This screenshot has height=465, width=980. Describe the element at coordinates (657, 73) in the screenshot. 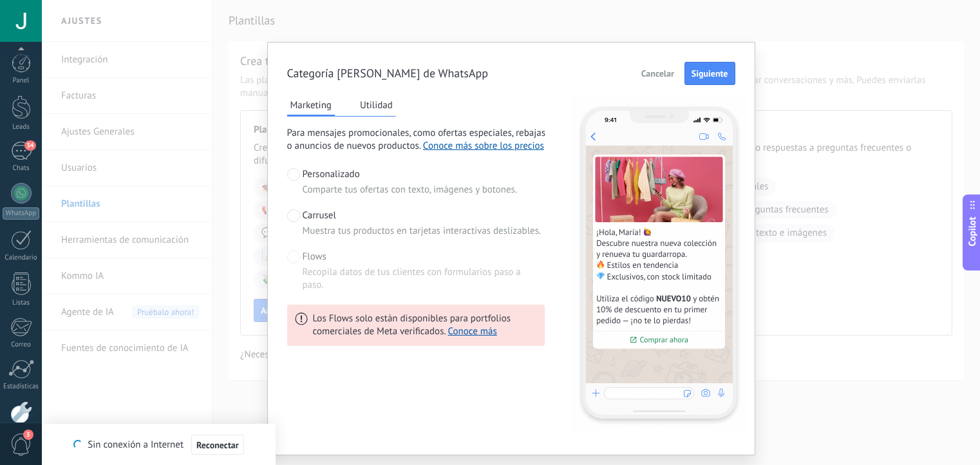

I see `span: Cancelar` at that location.